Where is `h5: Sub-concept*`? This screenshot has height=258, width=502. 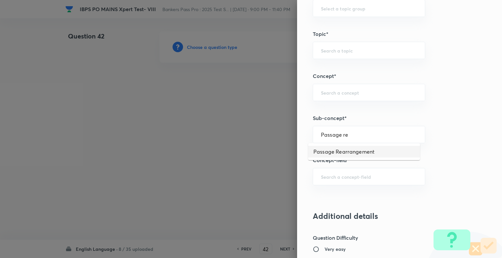
h5: Sub-concept* is located at coordinates (388, 118).